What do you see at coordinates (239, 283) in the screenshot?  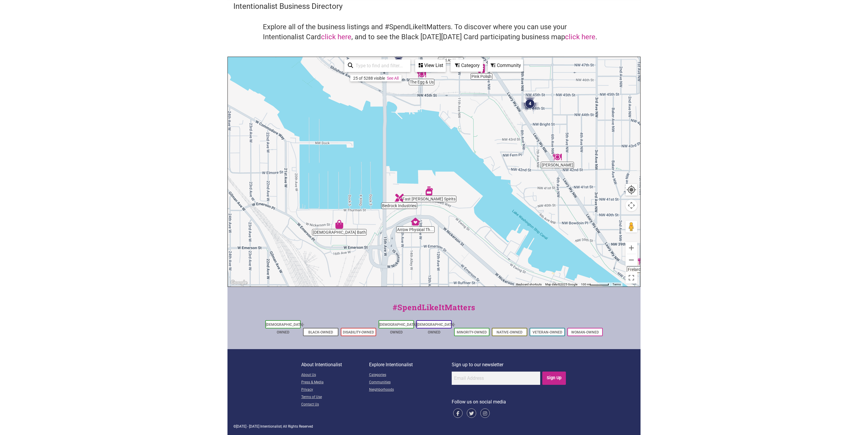 I see `a: Open this area in Google Maps (opens a new window)` at bounding box center [239, 283].